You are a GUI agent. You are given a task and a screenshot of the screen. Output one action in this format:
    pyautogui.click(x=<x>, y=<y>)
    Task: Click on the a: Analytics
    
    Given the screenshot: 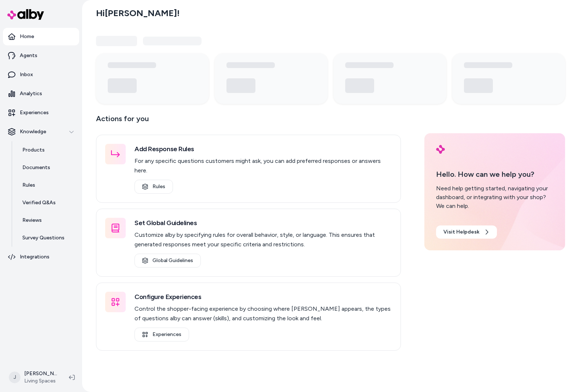 What is the action you would take?
    pyautogui.click(x=41, y=94)
    